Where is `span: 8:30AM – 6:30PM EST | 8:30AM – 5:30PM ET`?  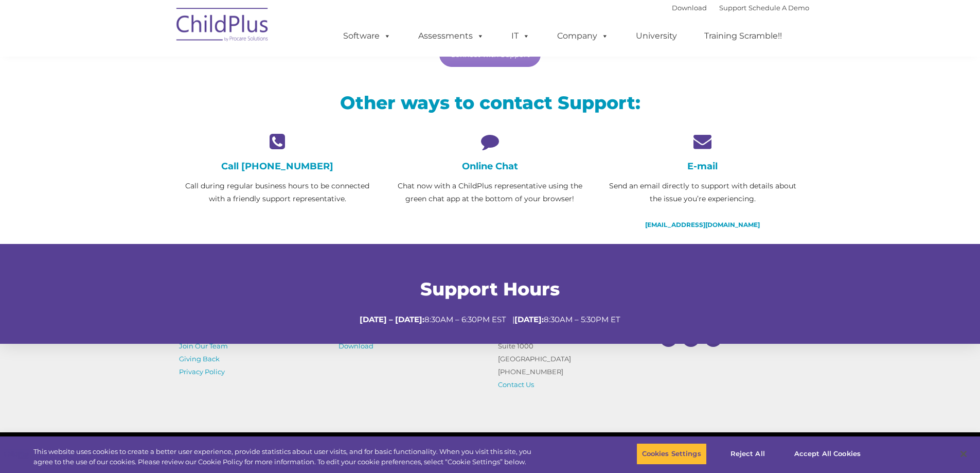
span: 8:30AM – 6:30PM EST | 8:30AM – 5:30PM ET is located at coordinates (490, 319).